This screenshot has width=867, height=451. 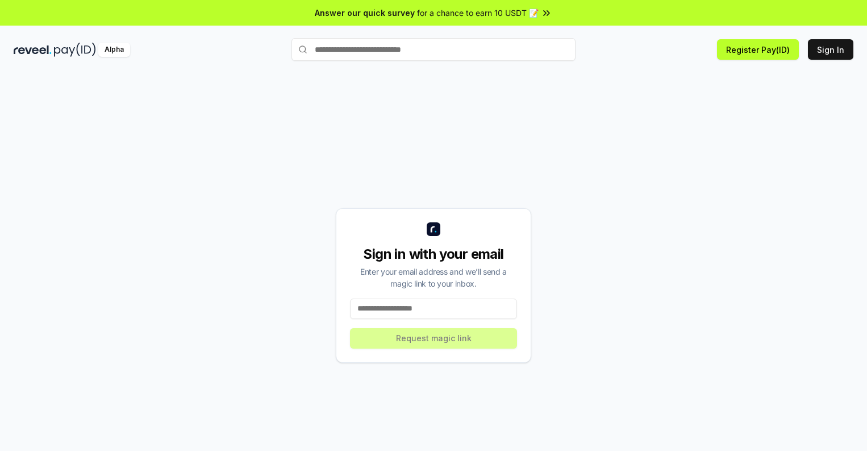 I want to click on span: for a chance to earn 10 USDT 📝, so click(x=478, y=12).